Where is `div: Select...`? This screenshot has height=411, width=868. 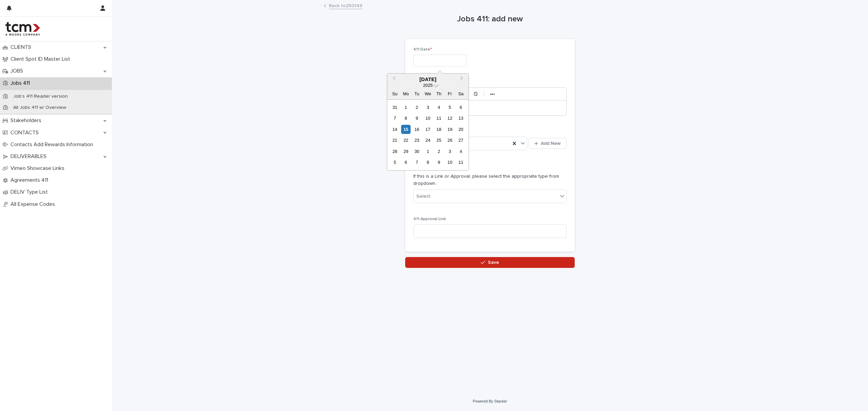
div: Select... is located at coordinates (425, 197).